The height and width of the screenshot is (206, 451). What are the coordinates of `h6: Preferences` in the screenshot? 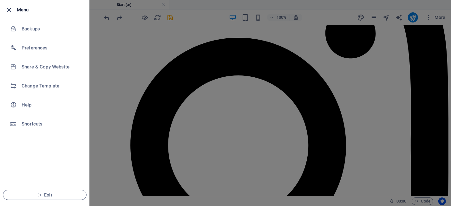 It's located at (51, 48).